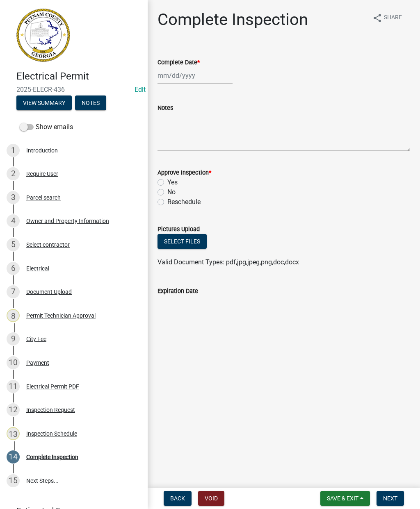  Describe the element at coordinates (43, 198) in the screenshot. I see `div: Parcel search` at that location.